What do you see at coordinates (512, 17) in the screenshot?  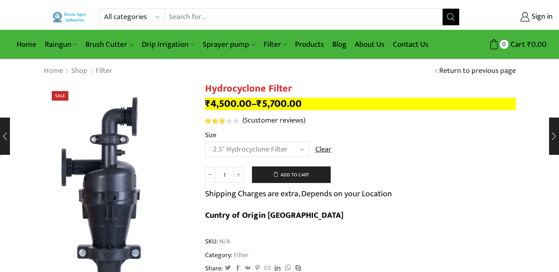 I see `a: Sign in` at bounding box center [512, 17].